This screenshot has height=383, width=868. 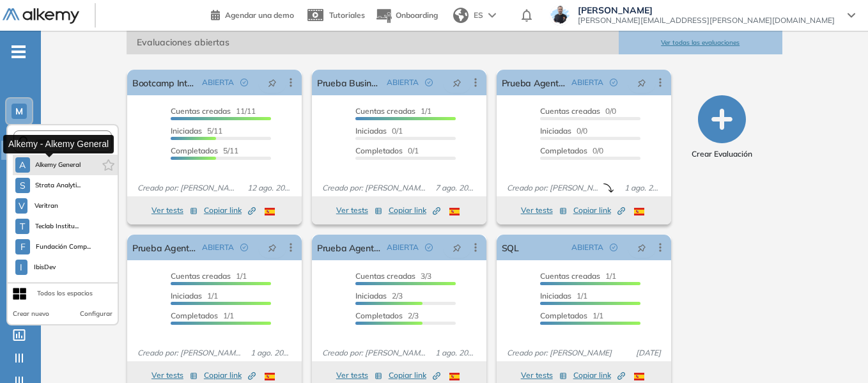 I want to click on span: Tutoriales, so click(x=347, y=15).